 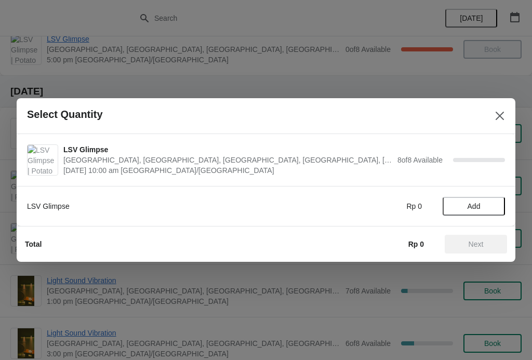 I want to click on span: Add, so click(x=474, y=206).